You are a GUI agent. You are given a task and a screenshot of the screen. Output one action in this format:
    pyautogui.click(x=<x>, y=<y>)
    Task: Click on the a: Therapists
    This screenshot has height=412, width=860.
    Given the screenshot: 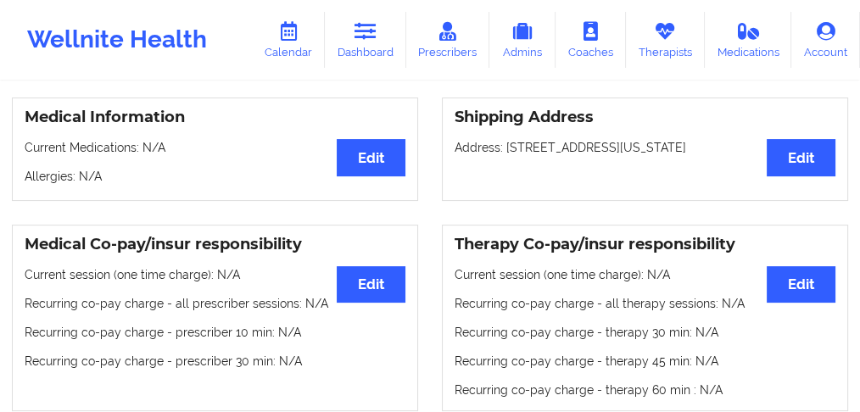 What is the action you would take?
    pyautogui.click(x=665, y=40)
    